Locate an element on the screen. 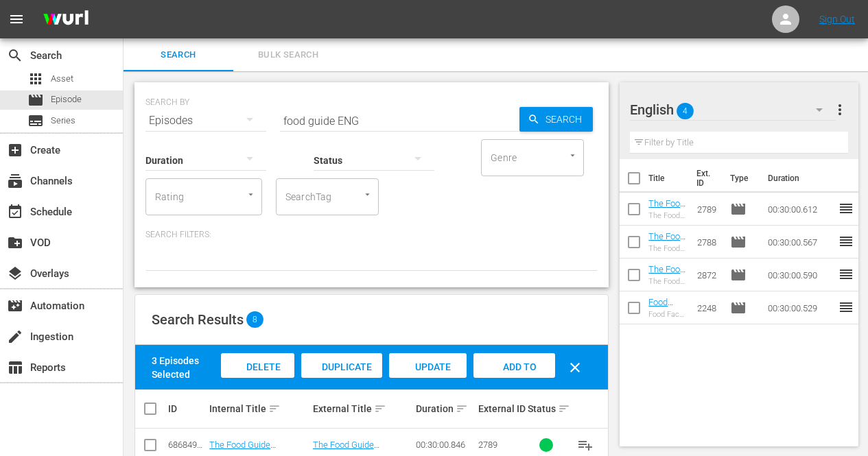 The width and height of the screenshot is (868, 456). td: 00:30:00.567 is located at coordinates (800, 242).